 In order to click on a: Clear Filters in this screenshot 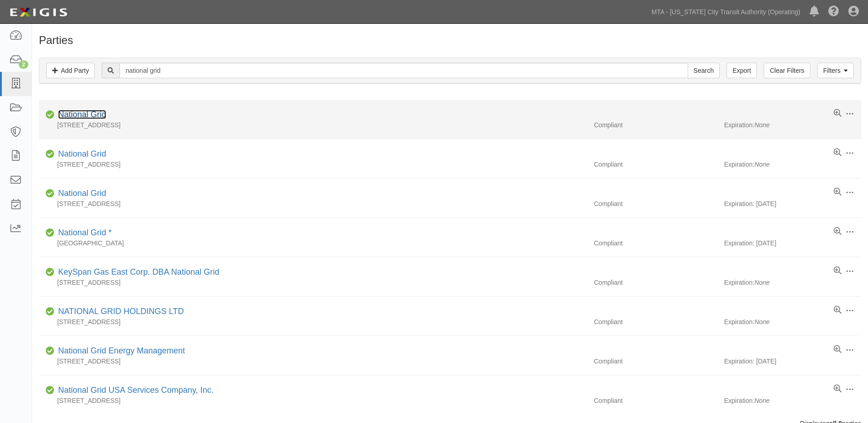, I will do `click(787, 70)`.